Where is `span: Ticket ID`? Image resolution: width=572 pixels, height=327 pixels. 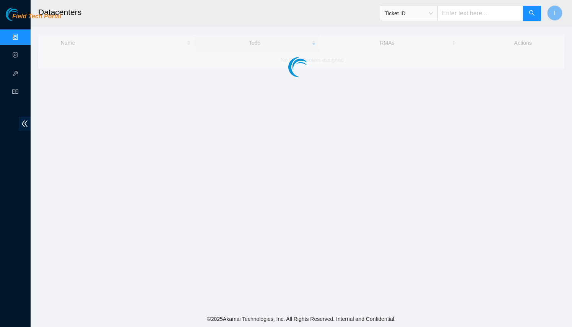
span: Ticket ID is located at coordinates (409, 13).